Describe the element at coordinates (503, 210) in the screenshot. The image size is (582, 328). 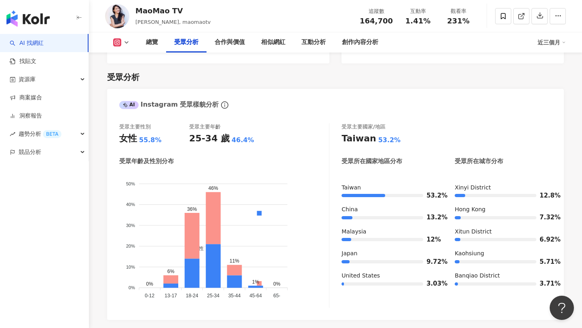
I see `div: Hong Kong` at that location.